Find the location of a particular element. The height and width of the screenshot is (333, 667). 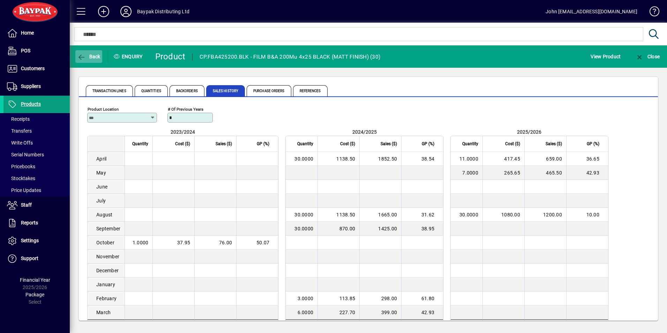

span: 61.80 is located at coordinates (428, 298).